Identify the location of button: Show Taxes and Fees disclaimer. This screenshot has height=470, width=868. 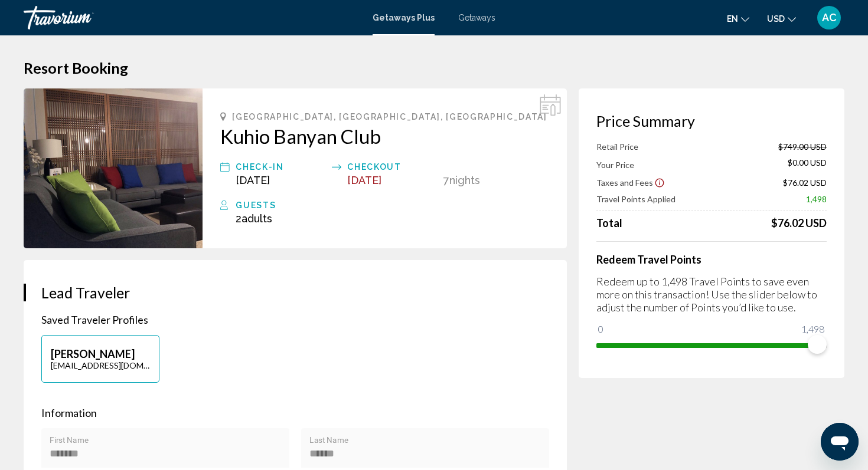
(659, 182).